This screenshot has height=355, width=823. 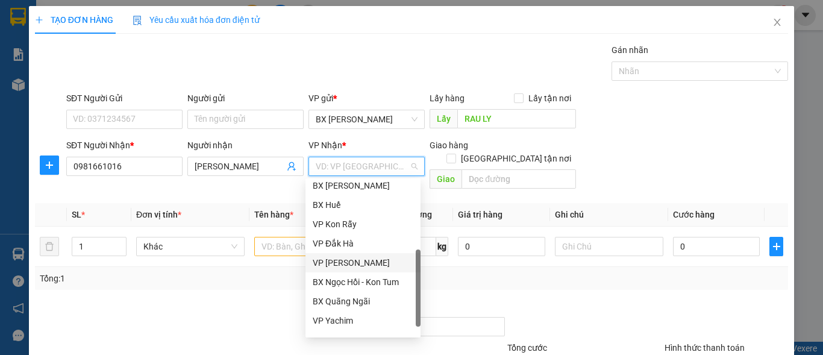 What do you see at coordinates (527, 348) in the screenshot?
I see `span: Tổng cước` at bounding box center [527, 348].